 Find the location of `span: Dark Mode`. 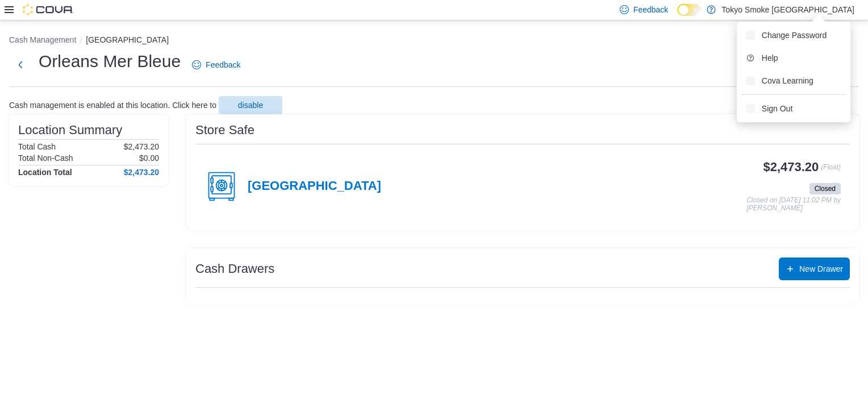

span: Dark Mode is located at coordinates (678, 16).